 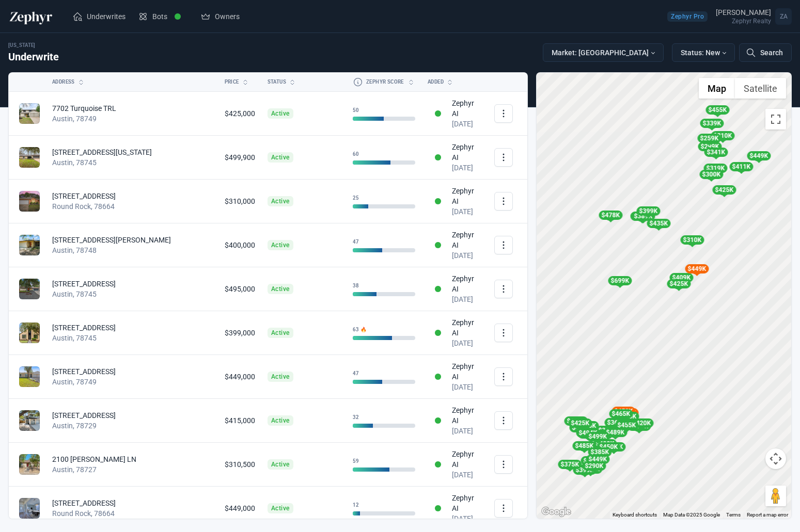 What do you see at coordinates (648, 211) in the screenshot?
I see `div: $399K` at bounding box center [648, 211].